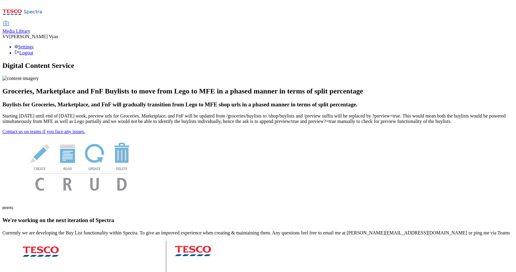 The height and width of the screenshot is (272, 516). I want to click on a: Settings, so click(24, 47).